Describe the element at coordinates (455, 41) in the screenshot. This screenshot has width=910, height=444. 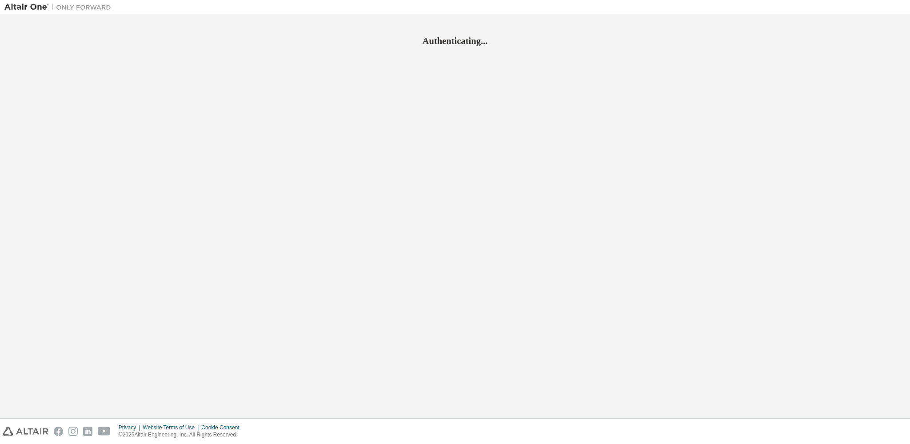
I see `h2: Authenticating...` at that location.